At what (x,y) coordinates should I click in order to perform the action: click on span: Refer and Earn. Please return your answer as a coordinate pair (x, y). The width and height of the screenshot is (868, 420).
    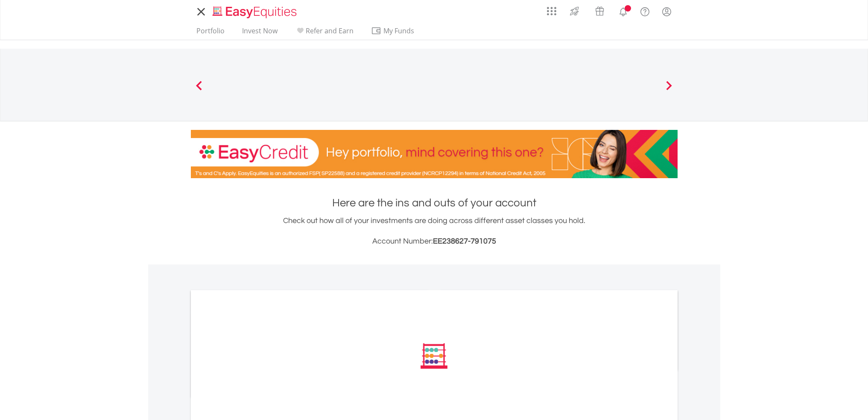
    Looking at the image, I should click on (330, 31).